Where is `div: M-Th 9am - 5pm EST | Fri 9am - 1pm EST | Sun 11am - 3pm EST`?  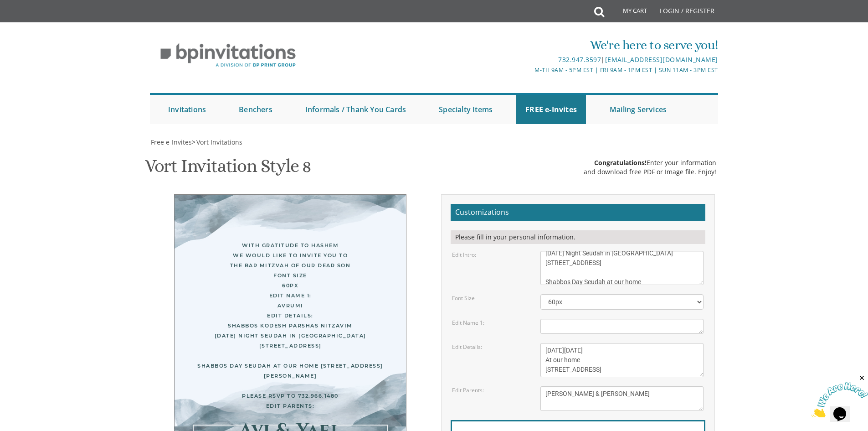
div: M-Th 9am - 5pm EST | Fri 9am - 1pm EST | Sun 11am - 3pm EST is located at coordinates (529, 69).